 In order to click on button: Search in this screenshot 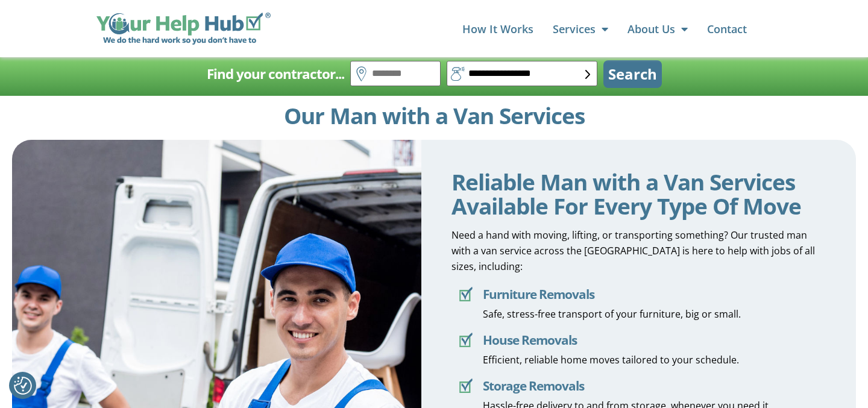, I will do `click(632, 74)`.